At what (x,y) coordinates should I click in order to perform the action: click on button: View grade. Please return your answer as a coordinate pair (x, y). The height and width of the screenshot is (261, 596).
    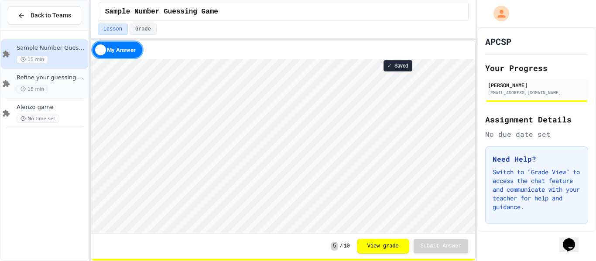
    Looking at the image, I should click on (383, 246).